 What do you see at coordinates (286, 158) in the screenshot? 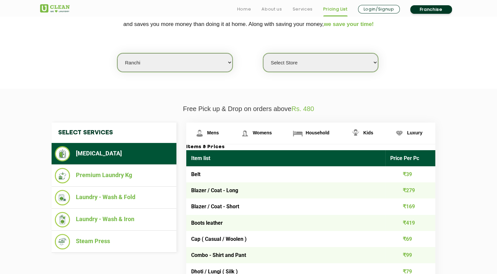
I see `th: Item list` at bounding box center [286, 158].